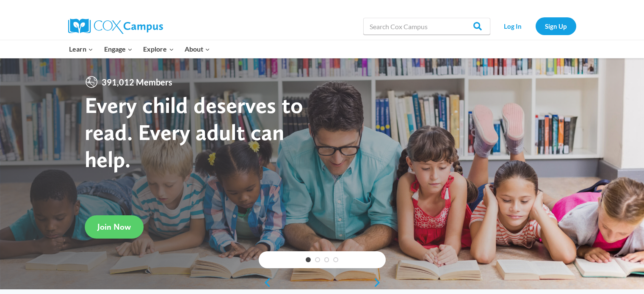  What do you see at coordinates (114, 226) in the screenshot?
I see `a: Join Now` at bounding box center [114, 226].